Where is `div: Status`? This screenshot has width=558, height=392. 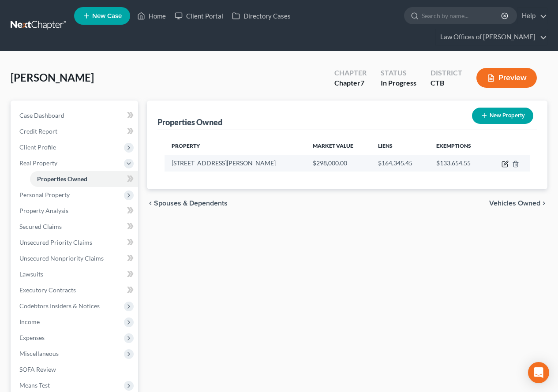 div: Status is located at coordinates (398, 73).